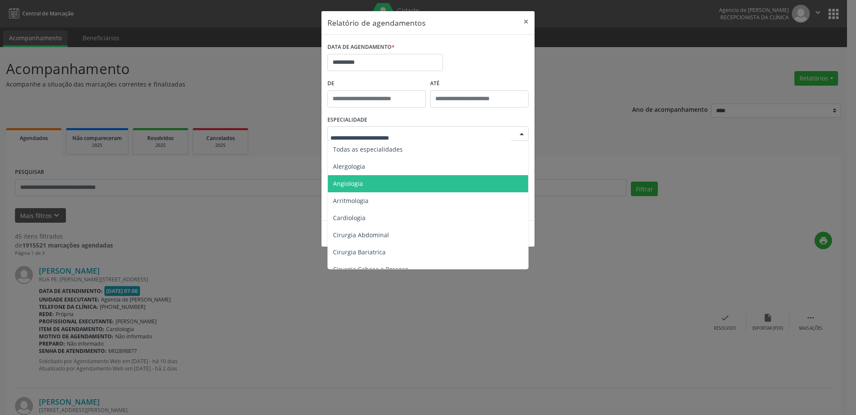 This screenshot has width=856, height=415. I want to click on span: Angiologia, so click(348, 183).